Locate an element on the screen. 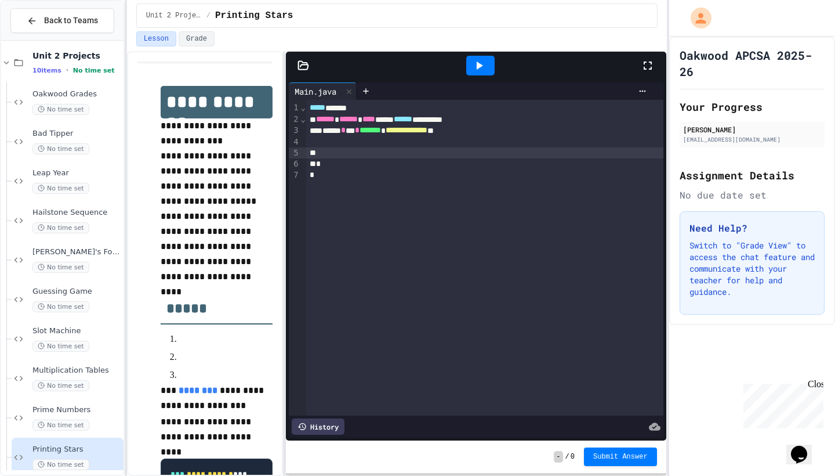 The width and height of the screenshot is (835, 476). div: Chat with us now!Close is located at coordinates (42, 39).